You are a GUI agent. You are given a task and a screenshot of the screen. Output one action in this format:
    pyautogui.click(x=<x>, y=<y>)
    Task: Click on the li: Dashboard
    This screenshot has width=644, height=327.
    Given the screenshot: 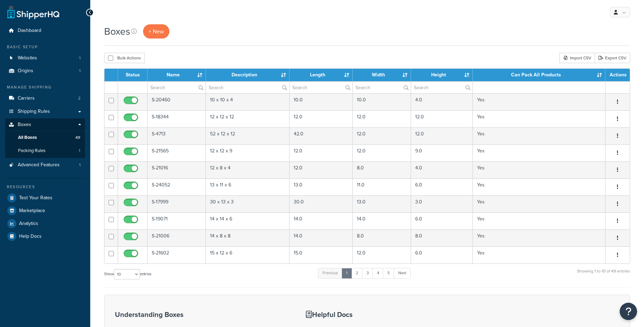 What is the action you would take?
    pyautogui.click(x=45, y=31)
    